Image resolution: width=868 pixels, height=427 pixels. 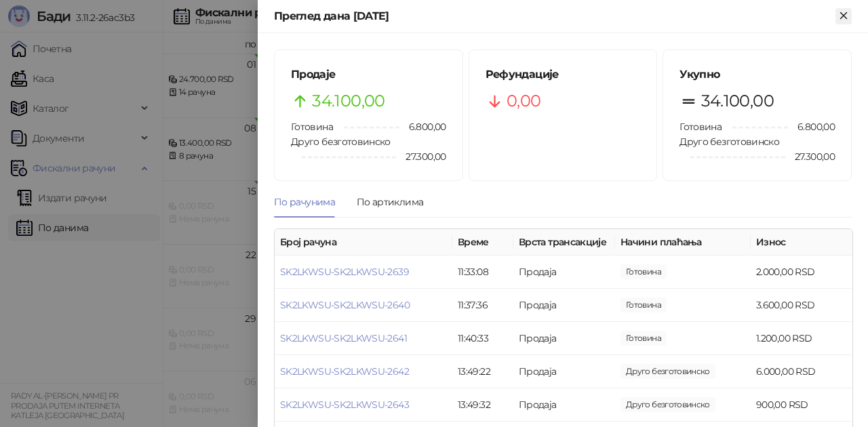 What do you see at coordinates (644, 272) in the screenshot?
I see `span: 2.000,00` at bounding box center [644, 272].